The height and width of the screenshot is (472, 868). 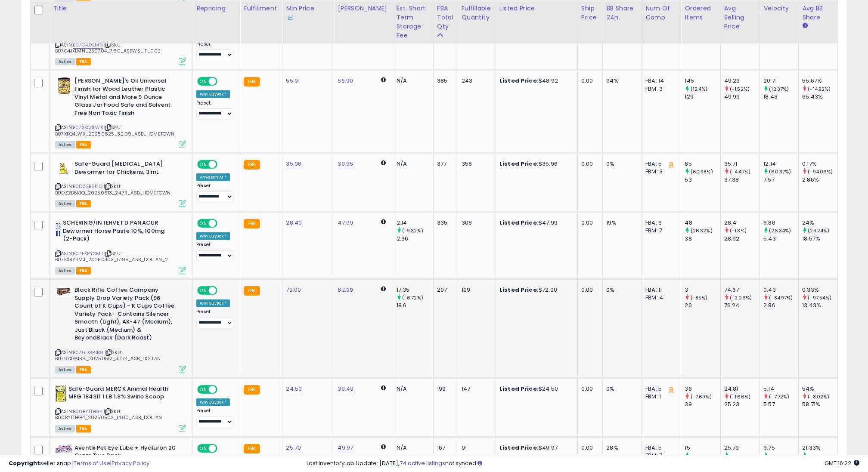 I want to click on div: 199, so click(x=475, y=290).